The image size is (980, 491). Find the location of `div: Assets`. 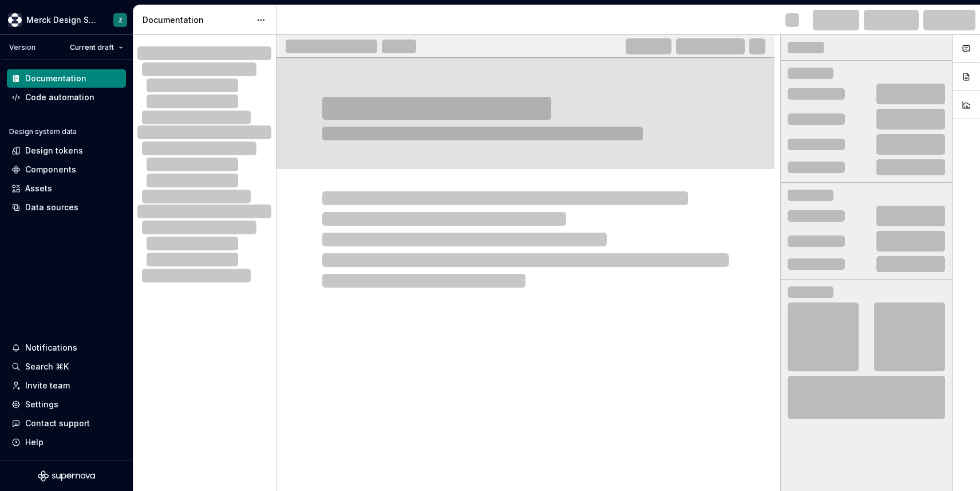

div: Assets is located at coordinates (38, 188).